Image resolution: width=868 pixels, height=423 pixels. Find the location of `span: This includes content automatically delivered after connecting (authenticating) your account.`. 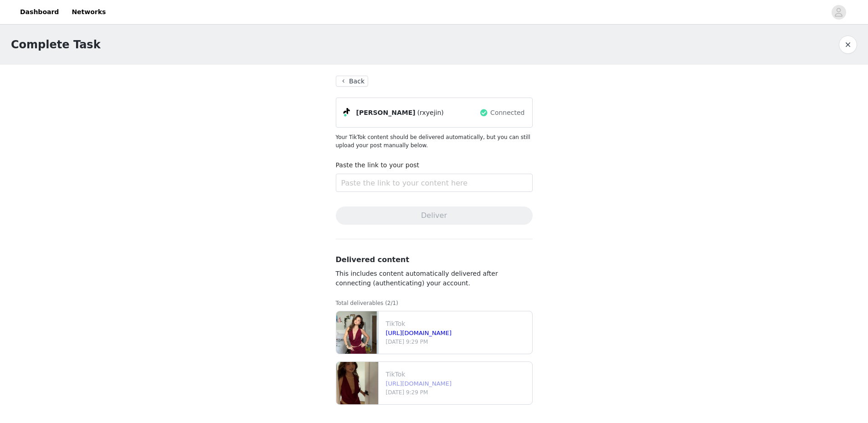

span: This includes content automatically delivered after connecting (authenticating) your account. is located at coordinates (417, 278).